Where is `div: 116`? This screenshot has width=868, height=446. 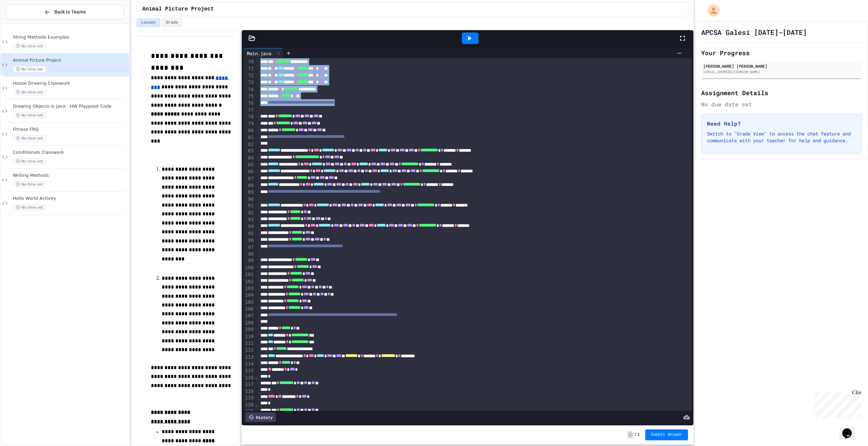 div: 116 is located at coordinates (249, 378).